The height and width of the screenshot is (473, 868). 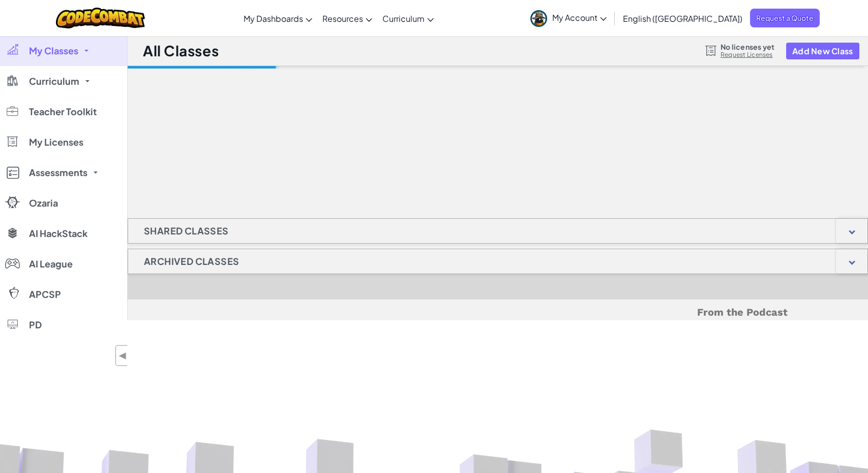 I want to click on a: CodeCombat logo, so click(x=100, y=18).